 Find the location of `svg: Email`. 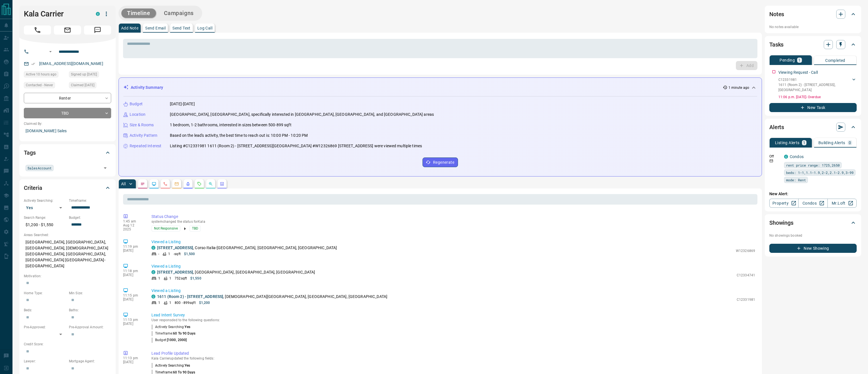

svg: Email is located at coordinates (771, 161).